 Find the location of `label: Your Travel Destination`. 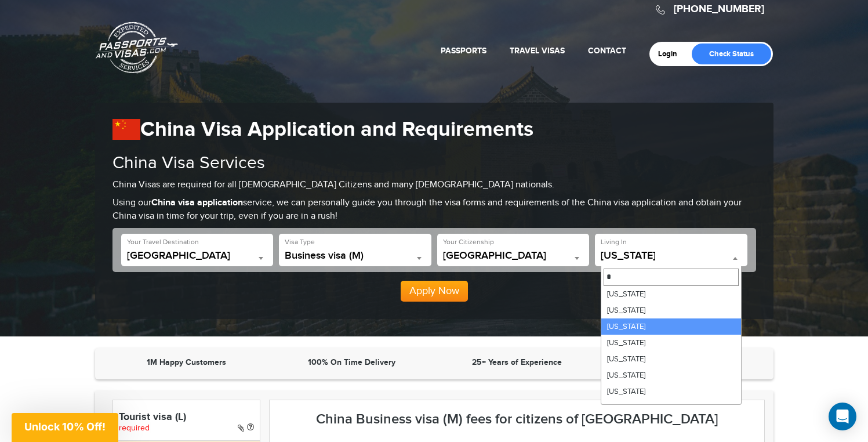

label: Your Travel Destination is located at coordinates (163, 242).